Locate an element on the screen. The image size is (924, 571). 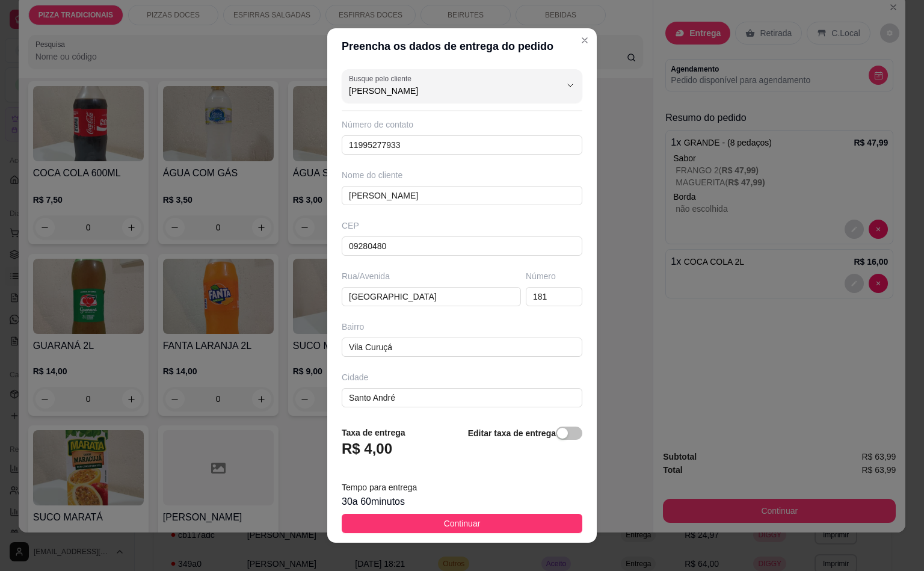
input: Ex.: 00000-000 is located at coordinates (462, 246).